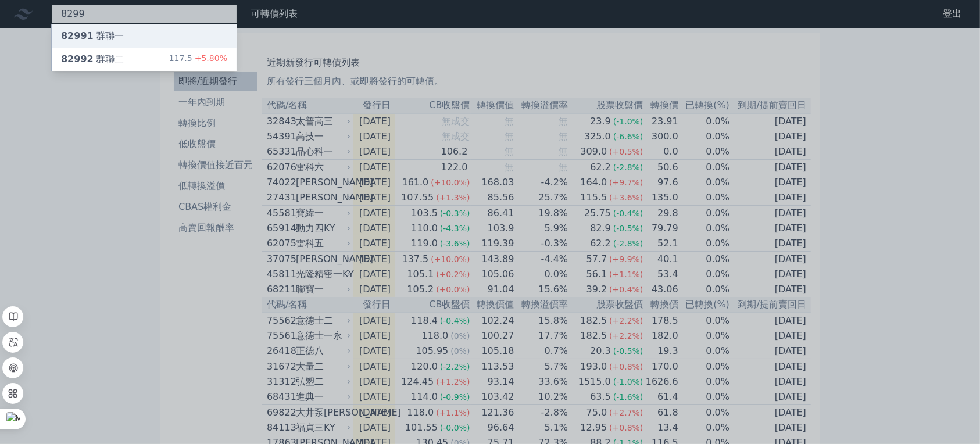  I want to click on a: 82991群聯一, so click(144, 36).